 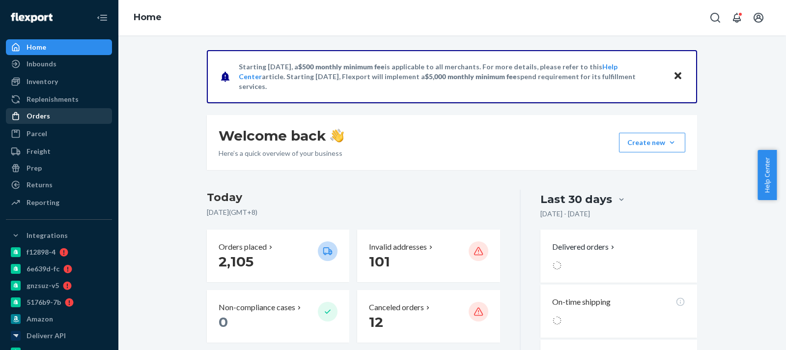 What do you see at coordinates (257, 307) in the screenshot?
I see `p: Non-compliance cases` at bounding box center [257, 307].